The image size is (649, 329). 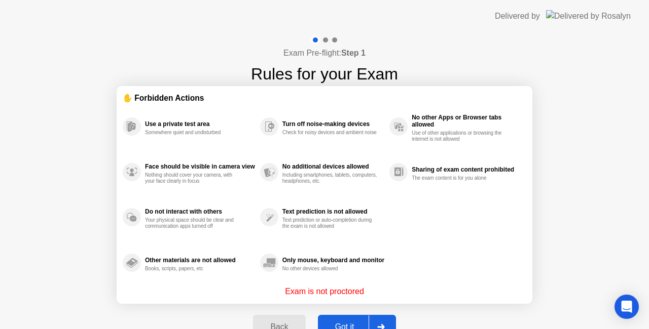 I want to click on div: Only mouse, keyboard and monitor, so click(x=333, y=260).